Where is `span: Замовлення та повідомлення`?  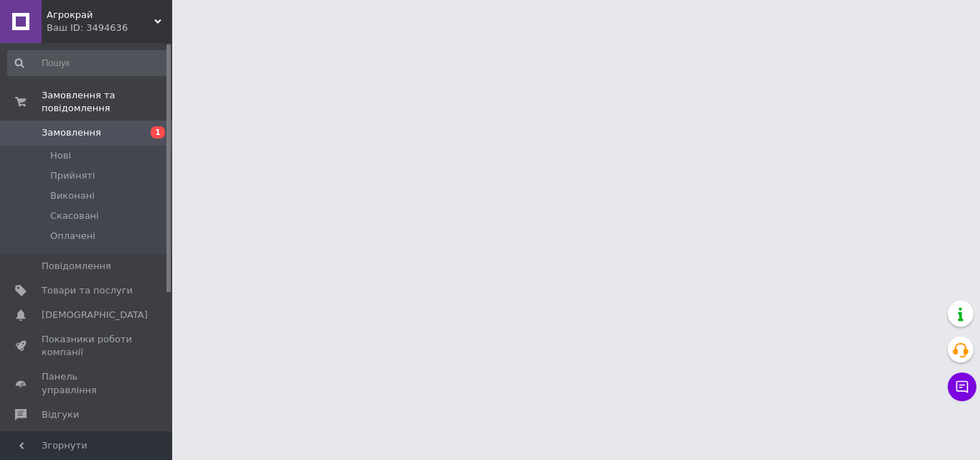
span: Замовлення та повідомлення is located at coordinates (106, 102).